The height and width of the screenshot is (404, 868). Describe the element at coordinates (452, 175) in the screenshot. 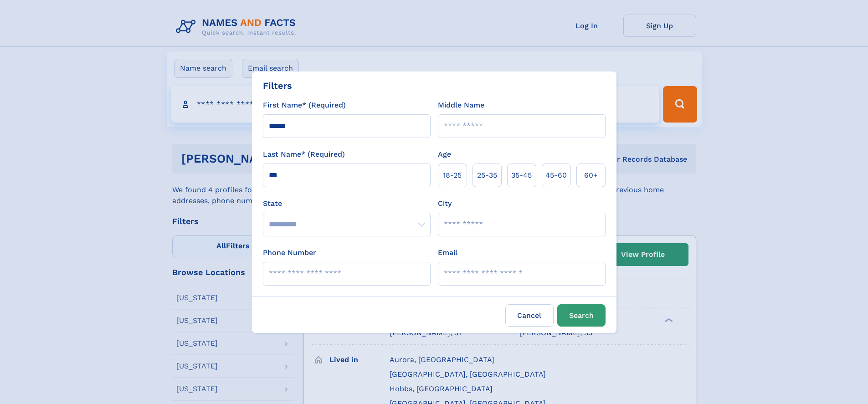

I see `span: 18‑25` at that location.